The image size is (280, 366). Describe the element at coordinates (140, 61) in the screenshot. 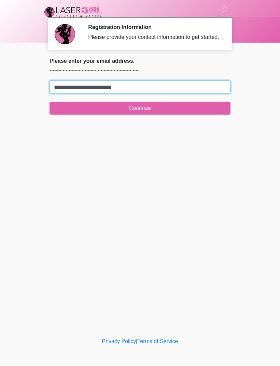

I see `h2: Please enter your email address.` at that location.